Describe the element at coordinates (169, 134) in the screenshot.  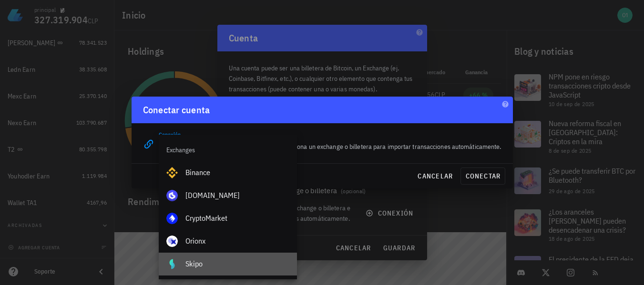
I see `label: Conexión` at that location.